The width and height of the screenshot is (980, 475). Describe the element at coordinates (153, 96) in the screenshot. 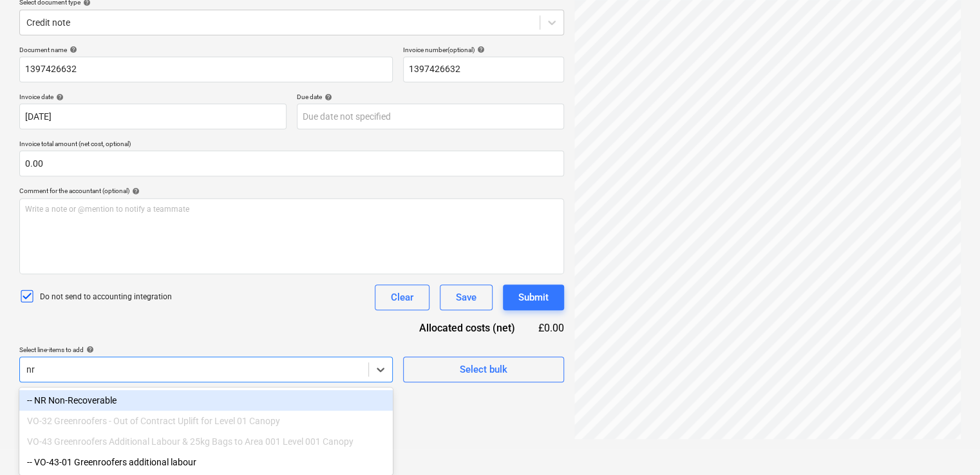

I see `div: Invoice date` at that location.